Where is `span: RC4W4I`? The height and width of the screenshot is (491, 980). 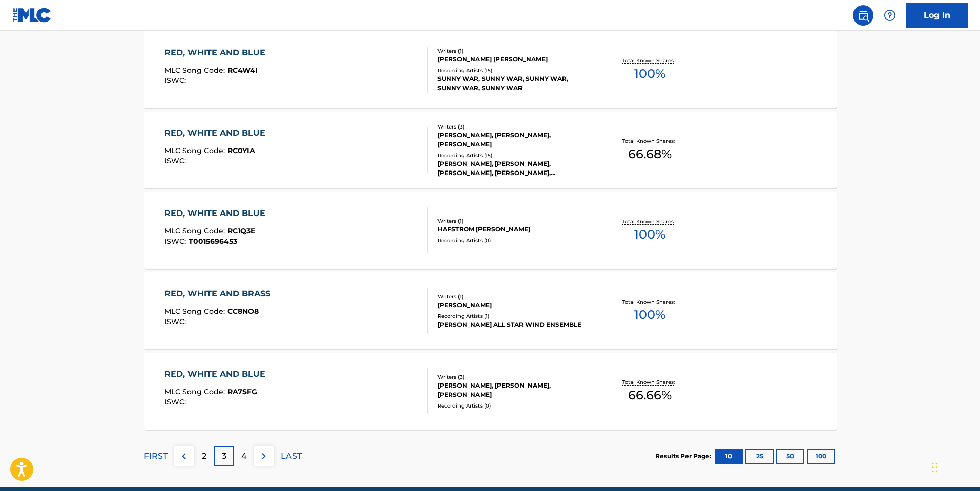
span: RC4W4I is located at coordinates (242, 70).